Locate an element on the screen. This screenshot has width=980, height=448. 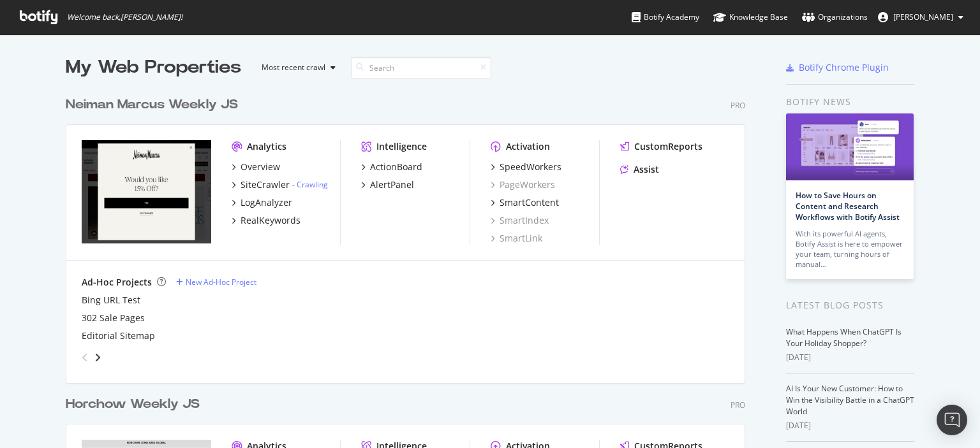
a: Bing URL Test is located at coordinates (111, 300).